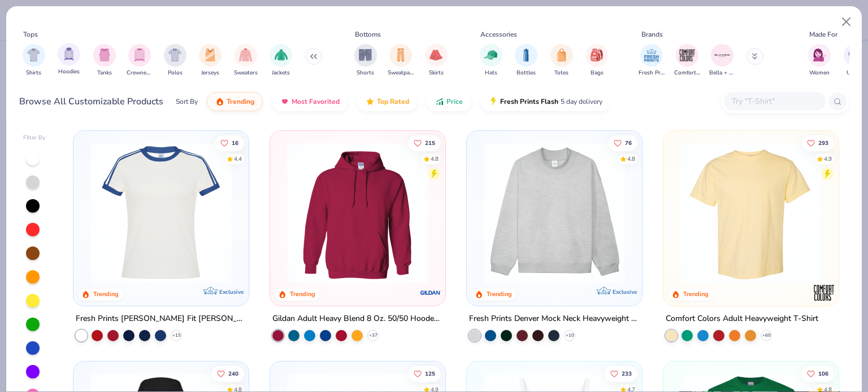 Image resolution: width=868 pixels, height=392 pixels. What do you see at coordinates (651, 55) in the screenshot?
I see `img: Fresh Prints Image` at bounding box center [651, 55].